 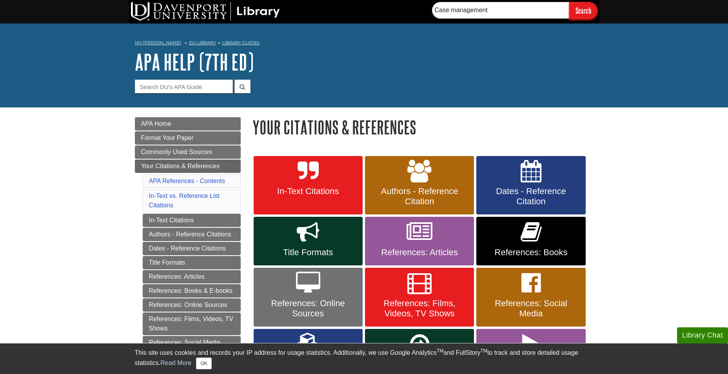 What do you see at coordinates (192, 291) in the screenshot?
I see `a: References: Books & E-books` at bounding box center [192, 291].